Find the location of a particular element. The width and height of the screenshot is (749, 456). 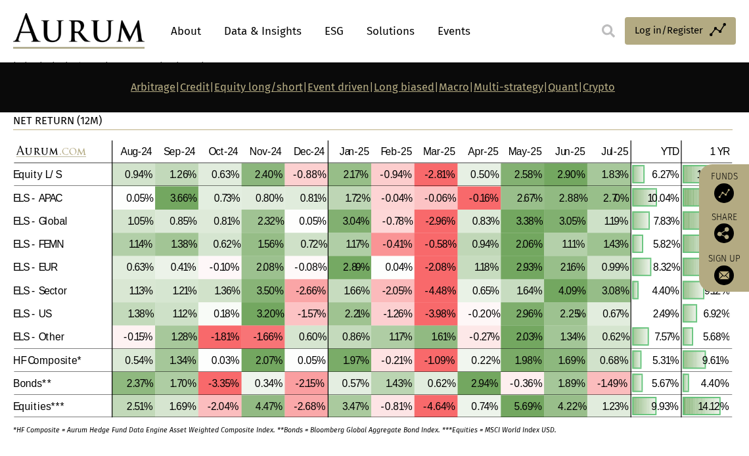

a: Multi-strategy is located at coordinates (508, 87).